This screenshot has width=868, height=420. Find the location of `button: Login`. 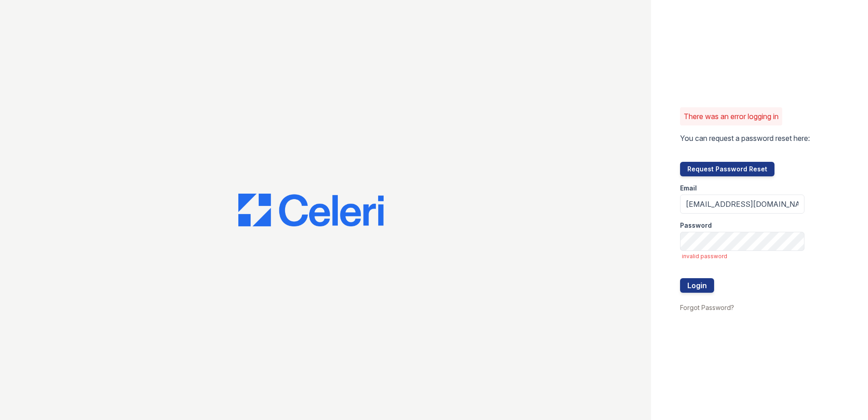

button: Login is located at coordinates (697, 286).